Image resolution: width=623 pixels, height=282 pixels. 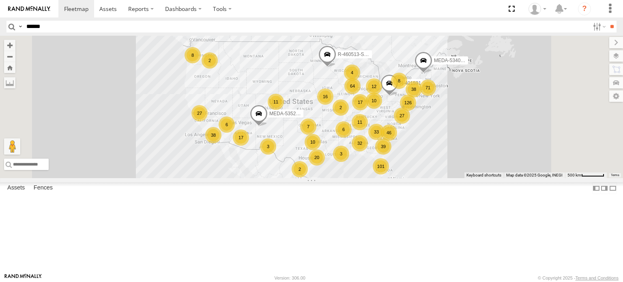 What do you see at coordinates (325, 97) in the screenshot?
I see `div: 16` at bounding box center [325, 97].